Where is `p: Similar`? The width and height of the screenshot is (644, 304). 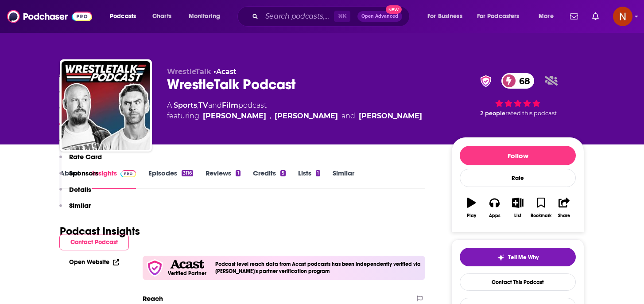
p: Similar is located at coordinates (80, 205).